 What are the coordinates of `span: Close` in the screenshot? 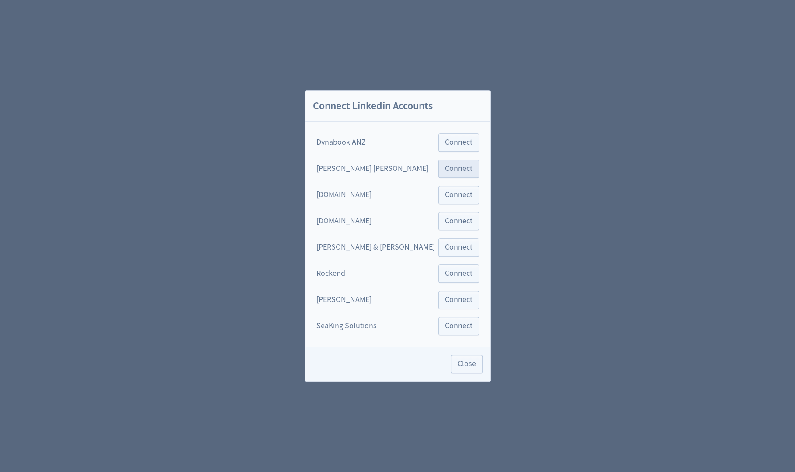 It's located at (467, 364).